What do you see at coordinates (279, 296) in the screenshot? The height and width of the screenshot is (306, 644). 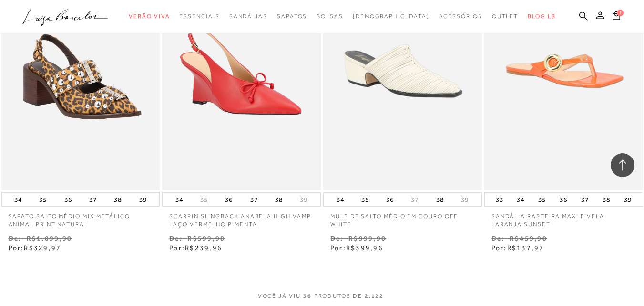 I see `span: VOCê JÁ VIU` at bounding box center [279, 296].